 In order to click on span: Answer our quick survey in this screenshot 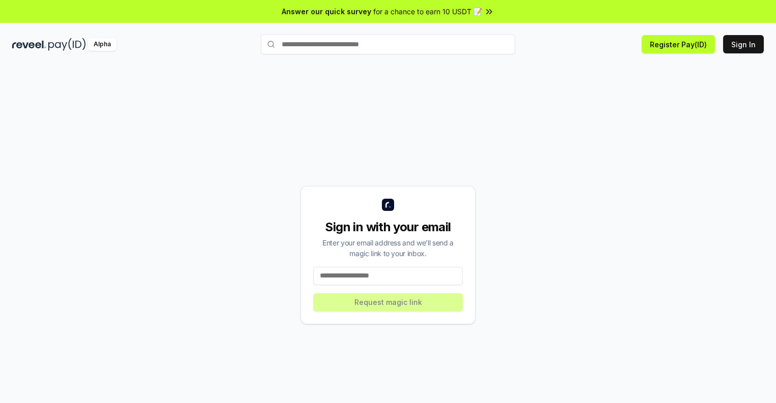, I will do `click(326, 11)`.